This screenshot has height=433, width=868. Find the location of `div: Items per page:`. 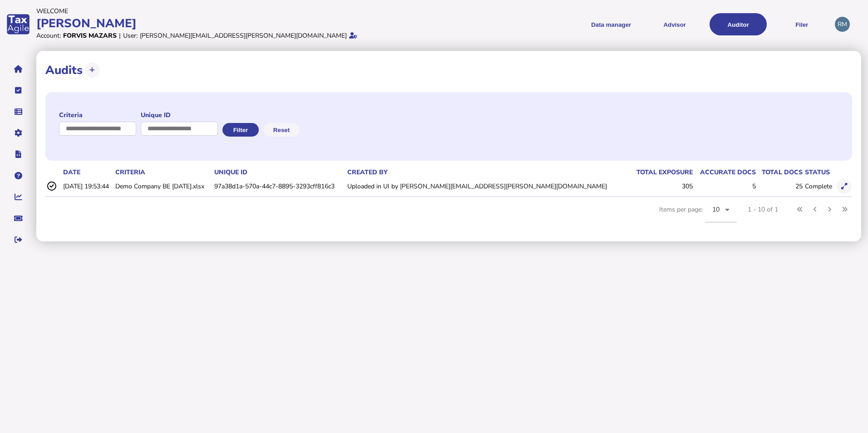

div: Items per page: is located at coordinates (698, 215).